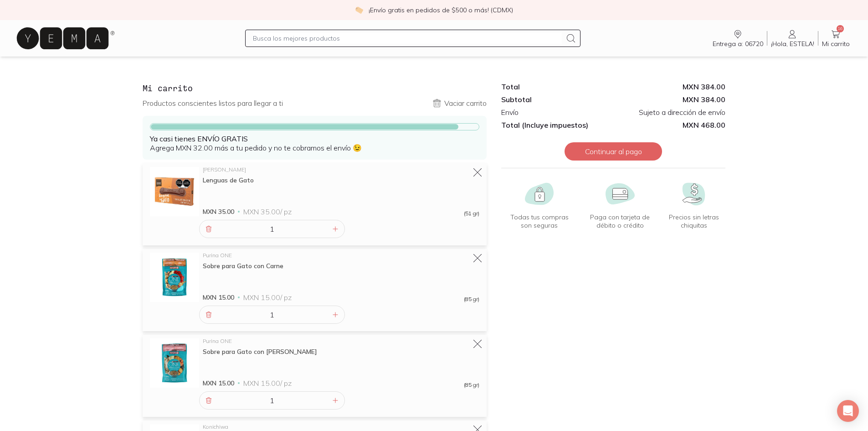  What do you see at coordinates (267, 212) in the screenshot?
I see `span: MXN 35.00 / pz` at bounding box center [267, 212].